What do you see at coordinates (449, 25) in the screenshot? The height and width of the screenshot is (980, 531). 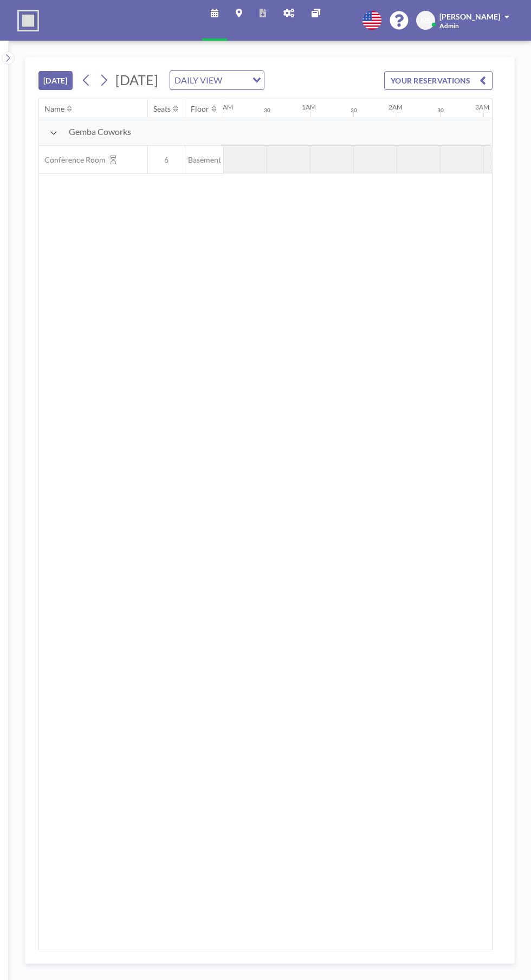 I see `span: Admin` at bounding box center [449, 25].